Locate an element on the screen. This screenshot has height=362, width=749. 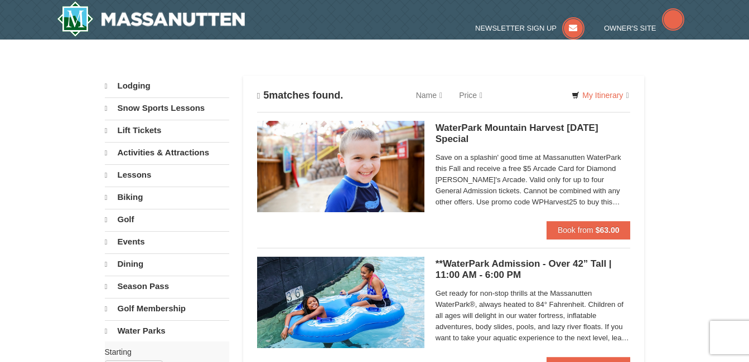
span: Book from is located at coordinates (575, 230).